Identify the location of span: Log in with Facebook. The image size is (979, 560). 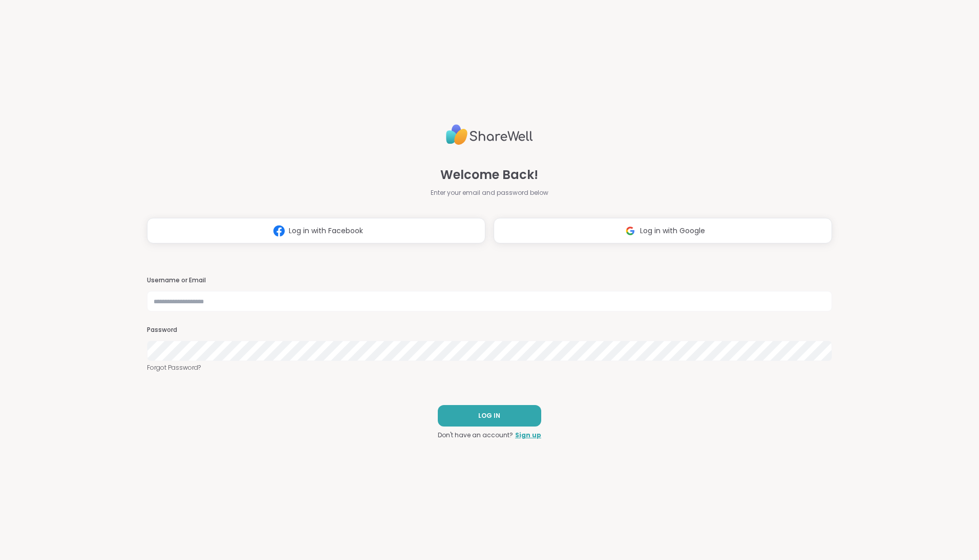
(325, 231).